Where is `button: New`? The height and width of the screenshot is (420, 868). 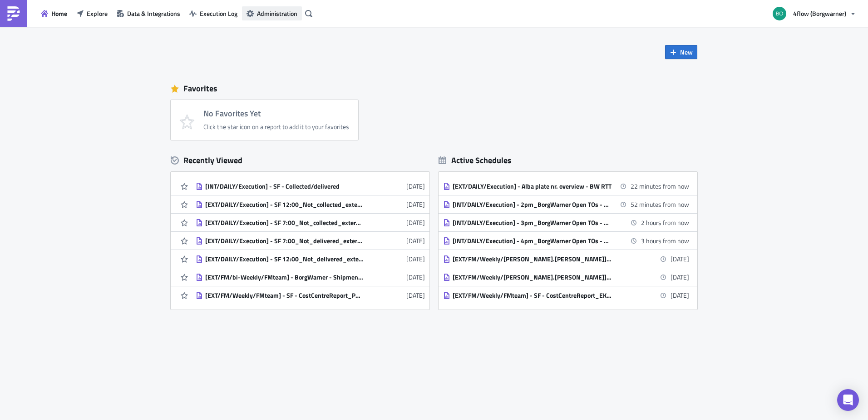
button: New is located at coordinates (681, 52).